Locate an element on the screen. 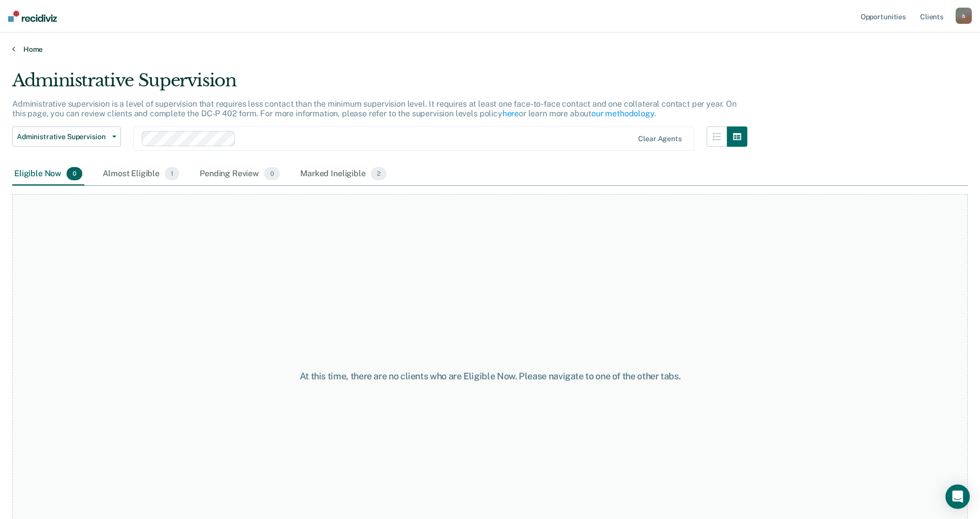 The image size is (980, 519). a: here is located at coordinates (510, 113).